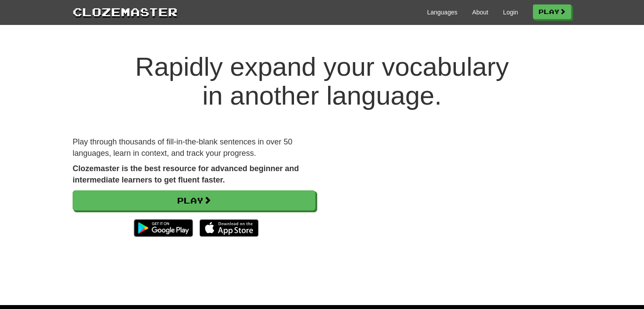 This screenshot has height=309, width=644. I want to click on img: Download_on_the_App_Store_Badge_US-UK_135x40-25178aeef6eb6b83b96f5f2d004eda3bffbb37122de64afbaef7..., so click(229, 228).